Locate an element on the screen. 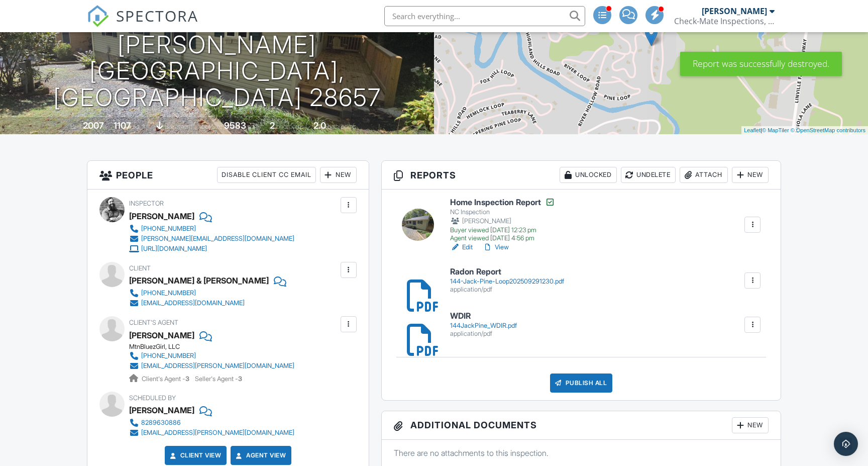 Image resolution: width=868 pixels, height=466 pixels. span: bathrooms is located at coordinates (342, 126).